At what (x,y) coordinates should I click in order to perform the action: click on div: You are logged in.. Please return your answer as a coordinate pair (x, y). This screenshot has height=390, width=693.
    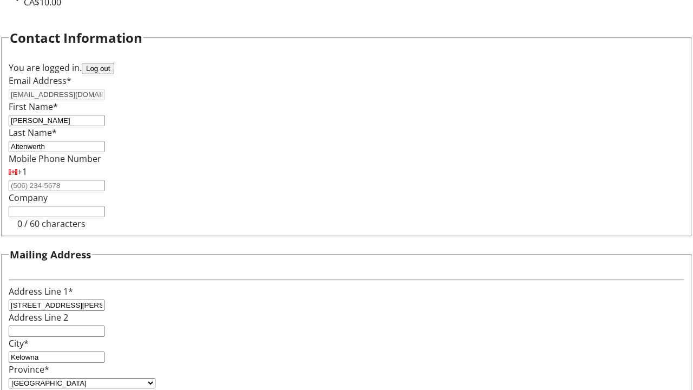
    Looking at the image, I should click on (347, 68).